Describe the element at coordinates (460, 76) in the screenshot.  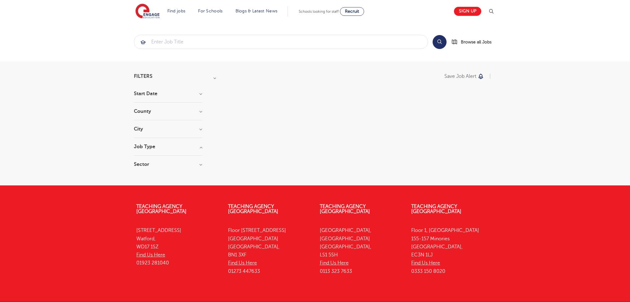
I see `p: Save job alert` at that location.